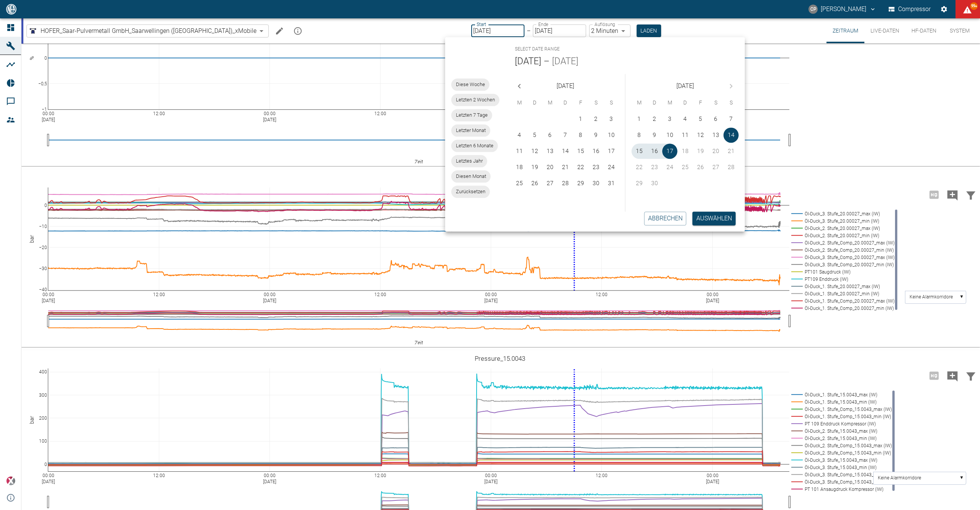 The width and height of the screenshot is (980, 510). I want to click on div: 2 Minuten, so click(610, 30).